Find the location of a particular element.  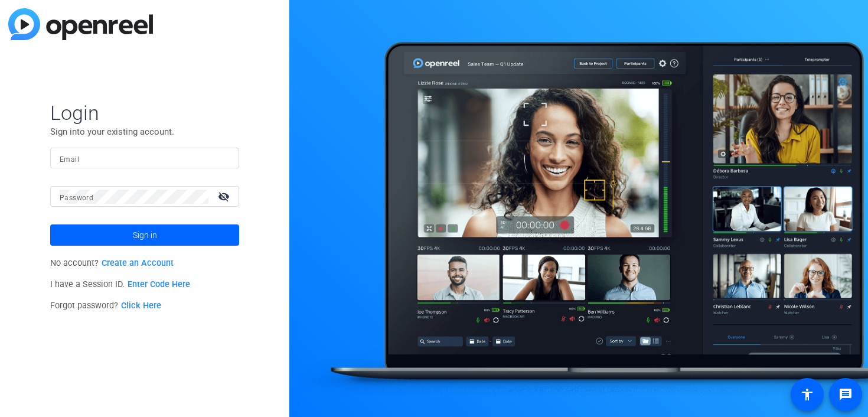

mat-icon: visibility_off is located at coordinates (225, 196).